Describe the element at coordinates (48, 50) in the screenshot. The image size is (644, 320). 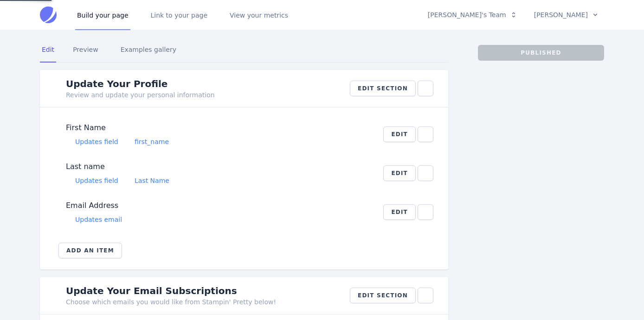
I see `a: Edit` at that location.